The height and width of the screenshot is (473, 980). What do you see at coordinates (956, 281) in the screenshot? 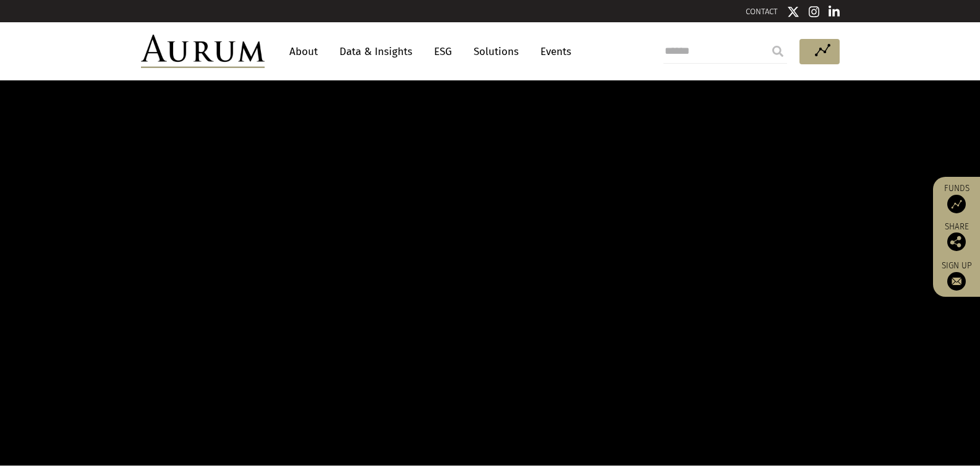
I see `img: Sign up to our newsletter` at bounding box center [956, 281].